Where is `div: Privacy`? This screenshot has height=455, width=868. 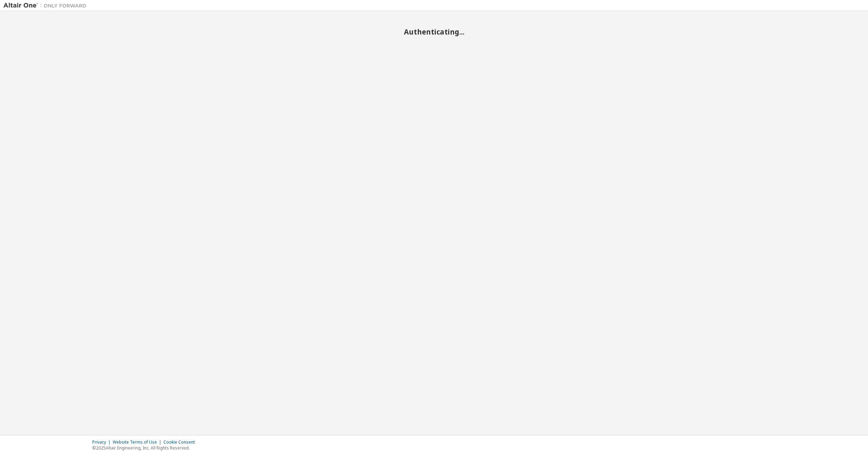
div: Privacy is located at coordinates (102, 442).